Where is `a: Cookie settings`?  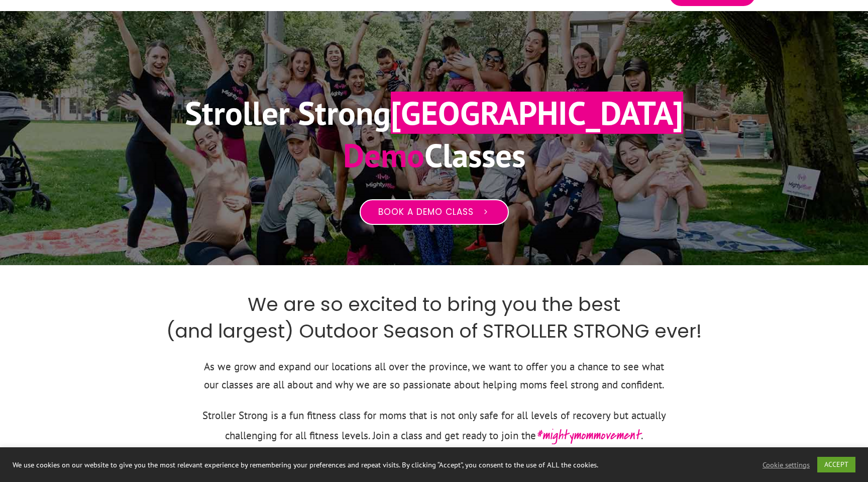 a: Cookie settings is located at coordinates (786, 465).